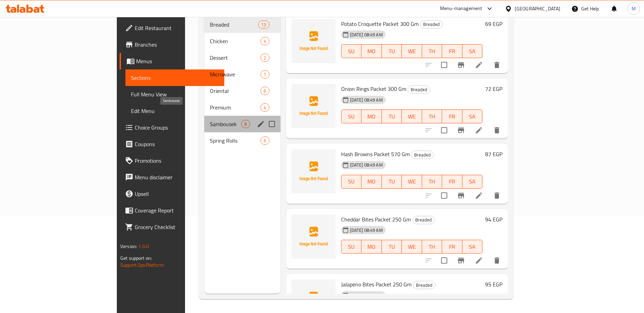  I want to click on button: edit, so click(261, 124).